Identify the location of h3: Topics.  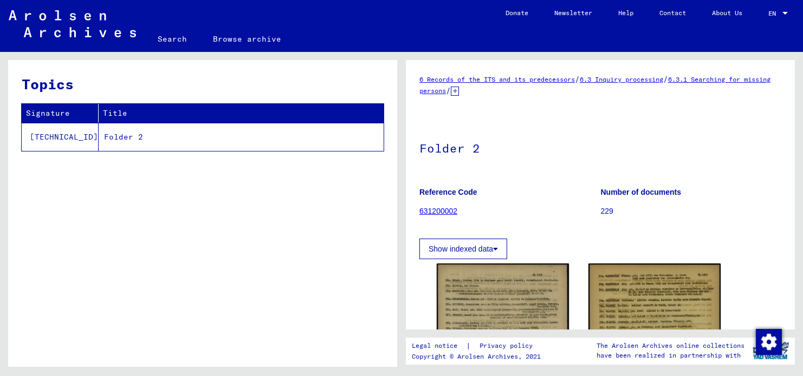
(202, 84).